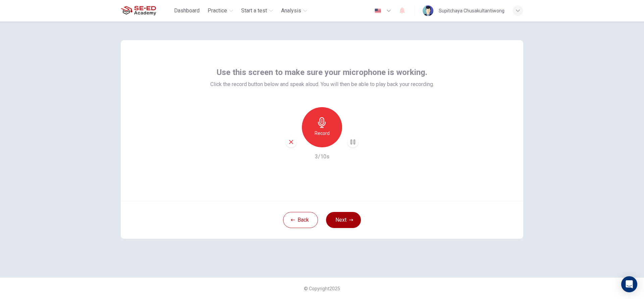  Describe the element at coordinates (138, 11) in the screenshot. I see `img: SE-ED Academy logo` at that location.